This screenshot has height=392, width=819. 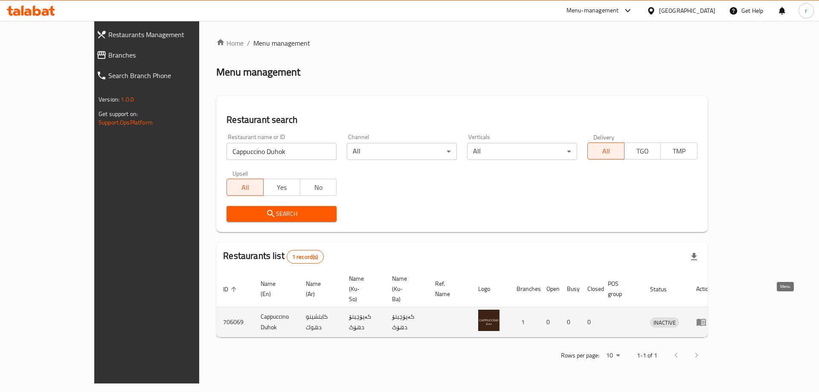 What do you see at coordinates (305, 257) in the screenshot?
I see `div: Total records count` at bounding box center [305, 257].